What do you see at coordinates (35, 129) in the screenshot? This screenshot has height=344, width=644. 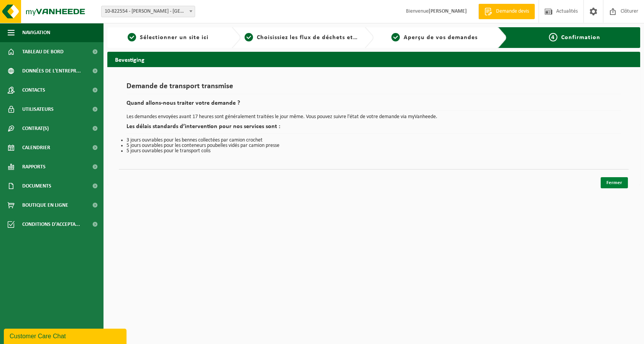 I see `span: Contrat(s)` at bounding box center [35, 129].